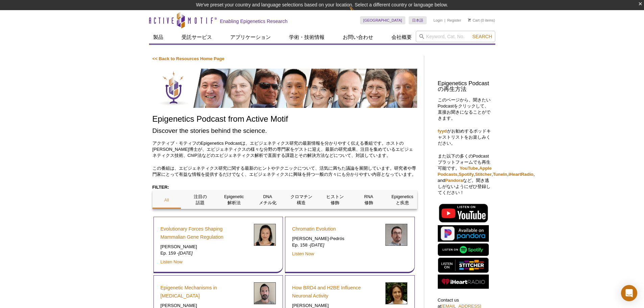  What do you see at coordinates (500, 174) in the screenshot?
I see `strong: TuneIn` at bounding box center [500, 174].